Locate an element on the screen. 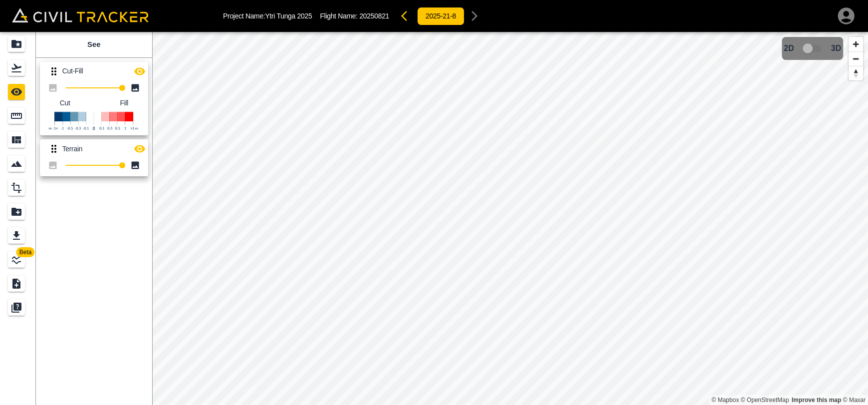  span: 2D is located at coordinates (789, 48).